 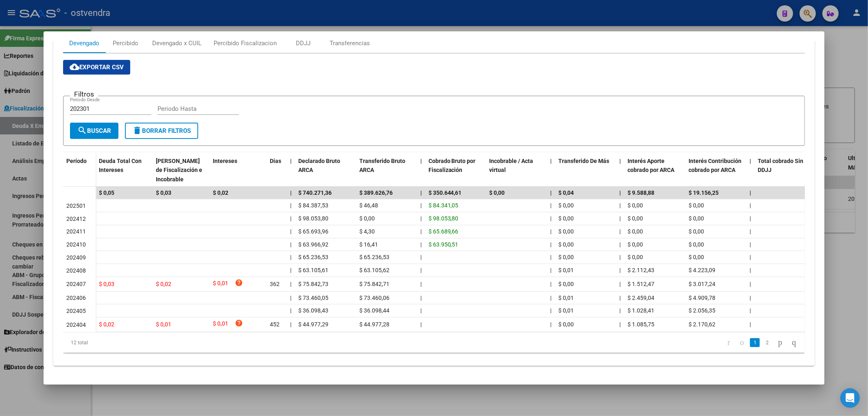 What do you see at coordinates (76, 206) in the screenshot?
I see `span: 202501` at bounding box center [76, 206].